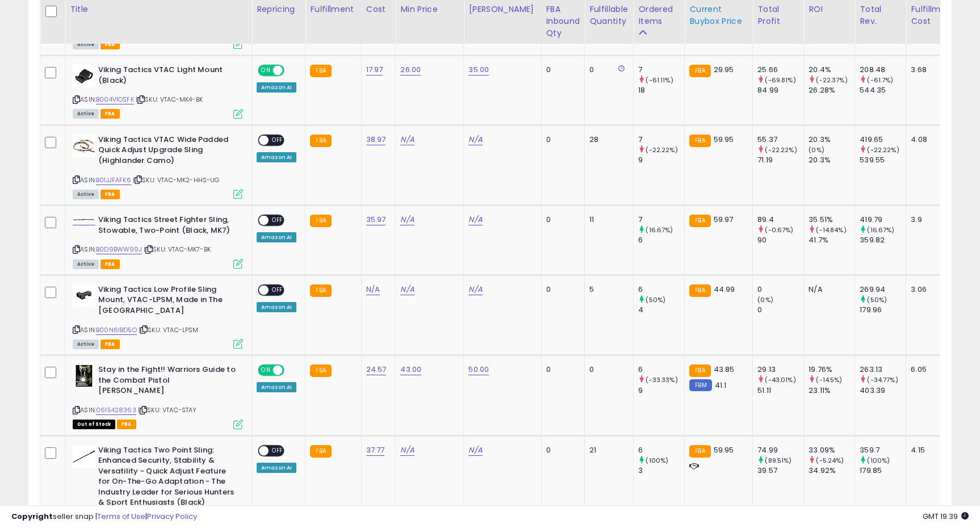 Image resolution: width=980 pixels, height=528 pixels. What do you see at coordinates (831, 369) in the screenshot?
I see `div: 19.76%` at bounding box center [831, 369].